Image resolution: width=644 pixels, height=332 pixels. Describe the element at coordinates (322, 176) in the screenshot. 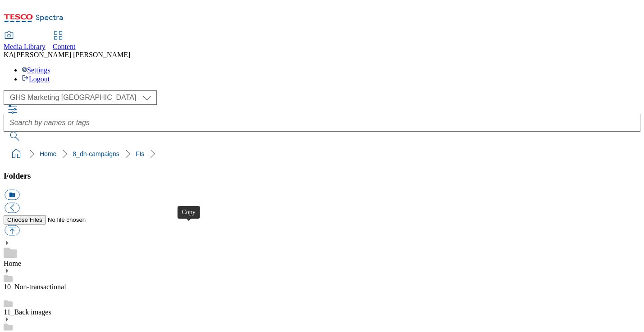

I see `h3: Folders` at that location.